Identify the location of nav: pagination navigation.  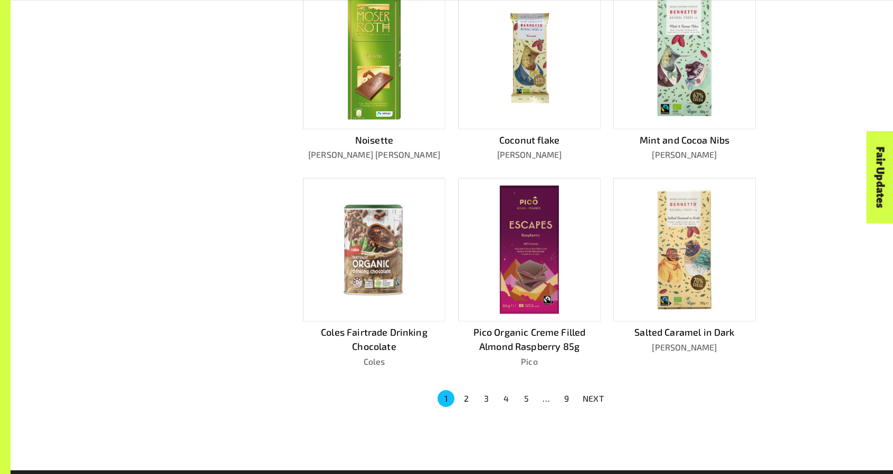
(523, 398).